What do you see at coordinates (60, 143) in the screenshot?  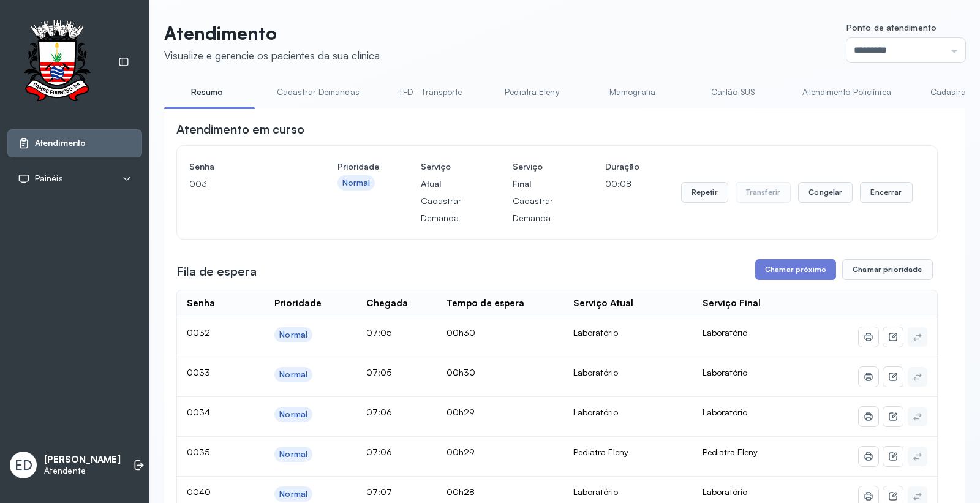 I see `span: Atendimento` at bounding box center [60, 143].